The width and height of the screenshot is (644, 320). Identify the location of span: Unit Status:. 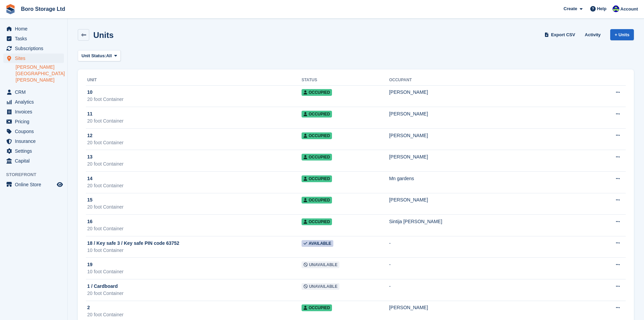
(94, 56).